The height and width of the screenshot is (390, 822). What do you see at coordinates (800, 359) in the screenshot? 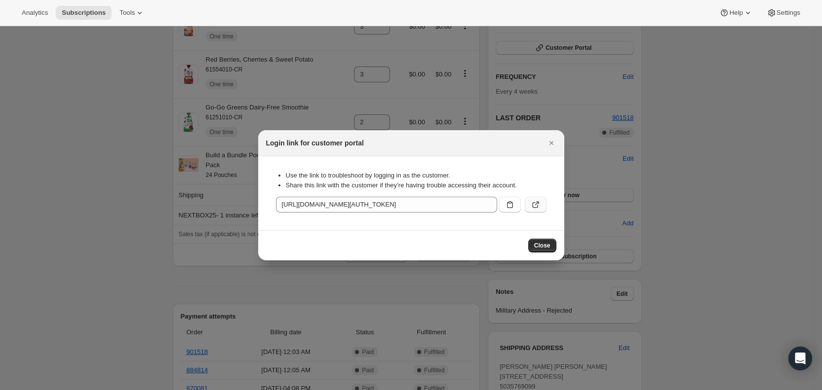
I see `div: Open Intercom Messenger` at bounding box center [800, 359].